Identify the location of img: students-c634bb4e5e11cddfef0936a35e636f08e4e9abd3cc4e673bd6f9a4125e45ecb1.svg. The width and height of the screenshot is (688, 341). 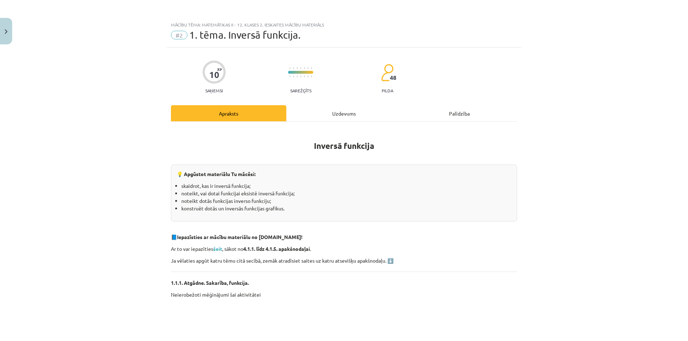
(387, 73).